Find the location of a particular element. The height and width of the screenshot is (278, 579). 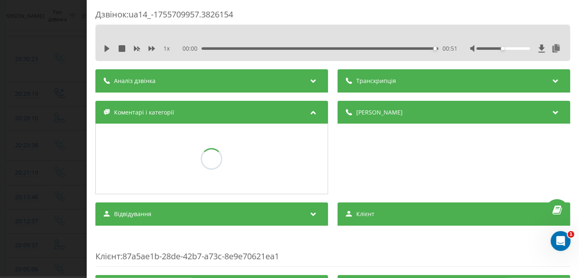

span: Аналіз дзвінка is located at coordinates (135, 81).